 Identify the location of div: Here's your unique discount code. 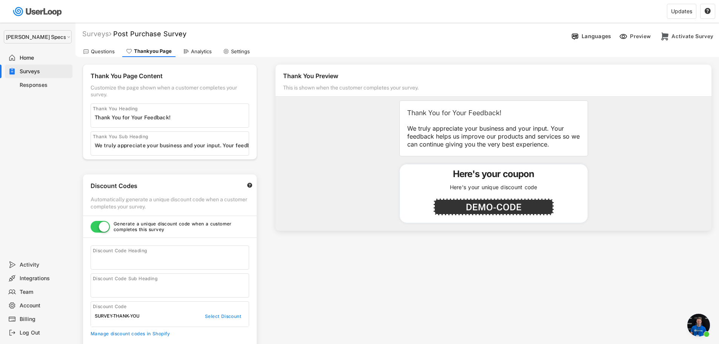
(494, 187).